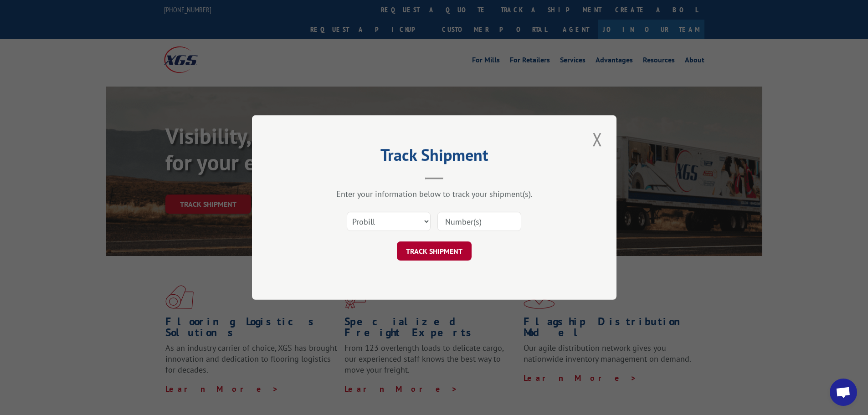  Describe the element at coordinates (598, 139) in the screenshot. I see `button: Close modal` at that location.